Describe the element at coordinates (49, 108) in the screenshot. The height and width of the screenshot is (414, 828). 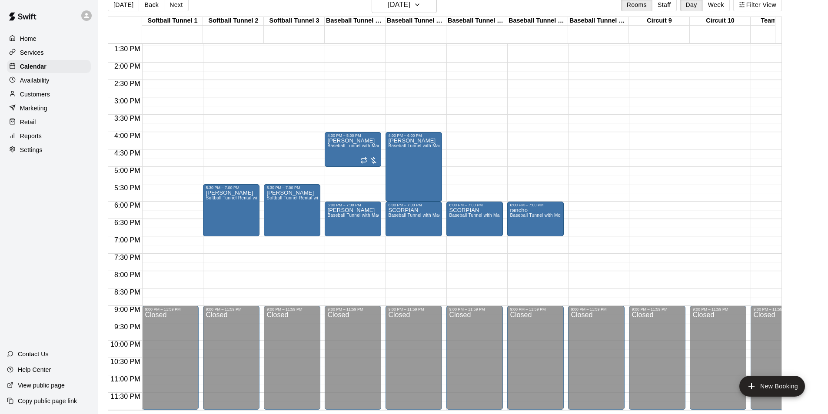
I see `a: Marketing` at that location.